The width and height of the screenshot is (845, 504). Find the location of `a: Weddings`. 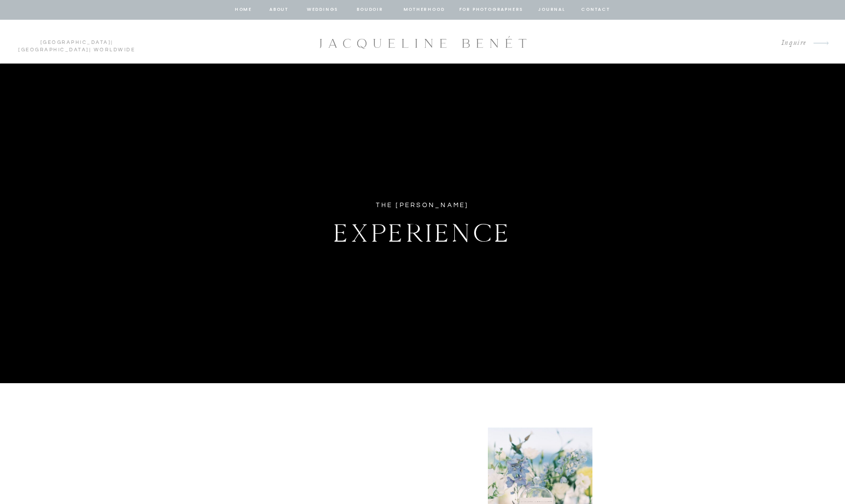

a: Weddings is located at coordinates (323, 10).